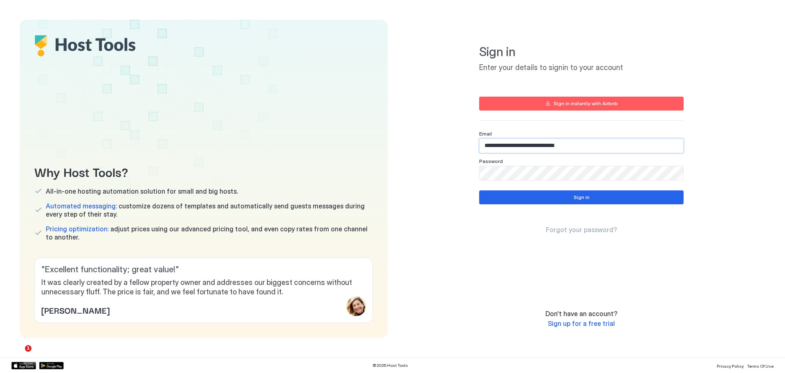  Describe the element at coordinates (582, 197) in the screenshot. I see `div: Sign in` at that location.